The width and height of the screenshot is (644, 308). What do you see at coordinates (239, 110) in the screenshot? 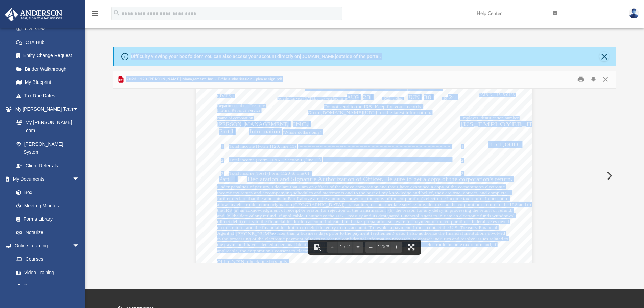
I see `span: Internal Revenue Service` at bounding box center [239, 110].